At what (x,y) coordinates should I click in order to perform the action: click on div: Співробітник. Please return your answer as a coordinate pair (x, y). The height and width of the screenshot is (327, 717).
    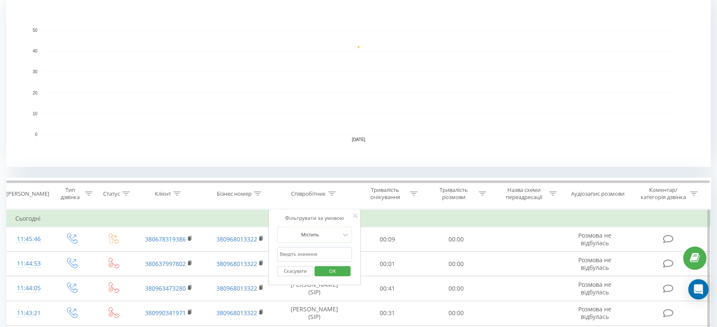
    Looking at the image, I should click on (308, 194).